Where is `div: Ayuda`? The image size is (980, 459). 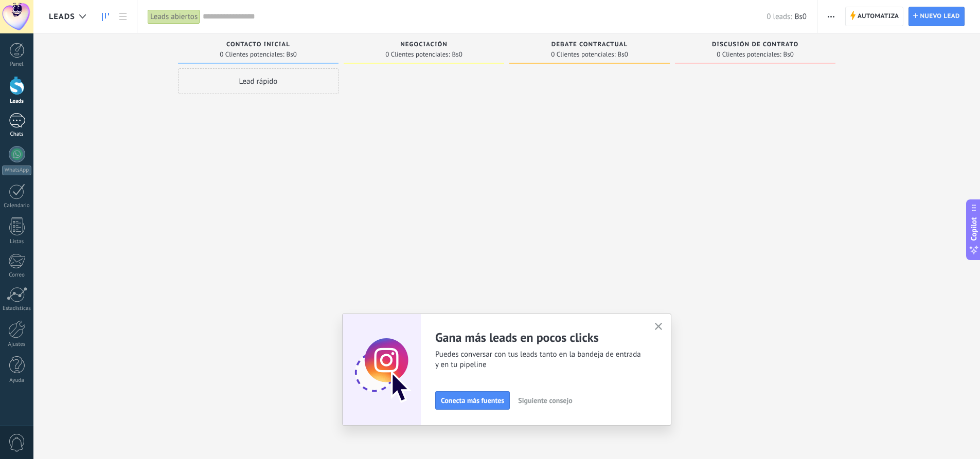 div: Ayuda is located at coordinates (17, 380).